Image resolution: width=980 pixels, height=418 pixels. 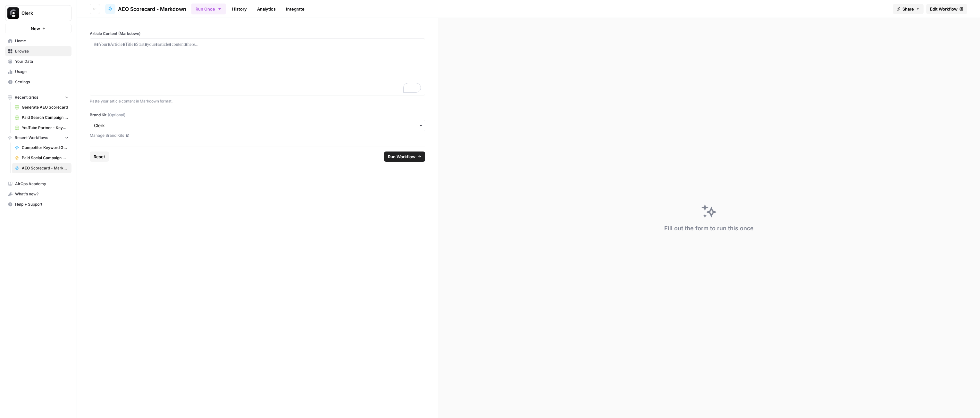 What do you see at coordinates (908, 9) in the screenshot?
I see `button: Share` at bounding box center [908, 9].